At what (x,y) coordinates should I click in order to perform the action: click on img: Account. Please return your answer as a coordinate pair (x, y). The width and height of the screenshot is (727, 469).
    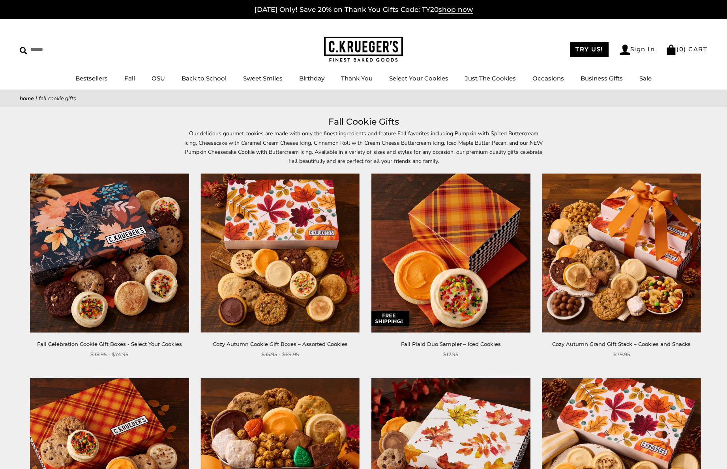
    Looking at the image, I should click on (625, 50).